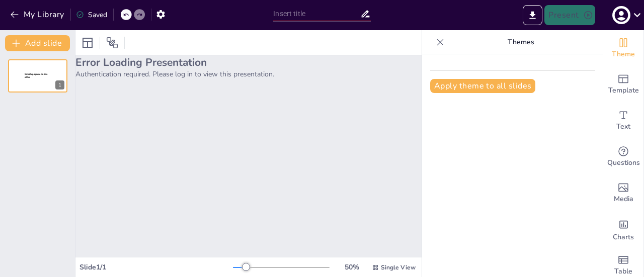  What do you see at coordinates (570, 15) in the screenshot?
I see `button: Present` at bounding box center [570, 15].